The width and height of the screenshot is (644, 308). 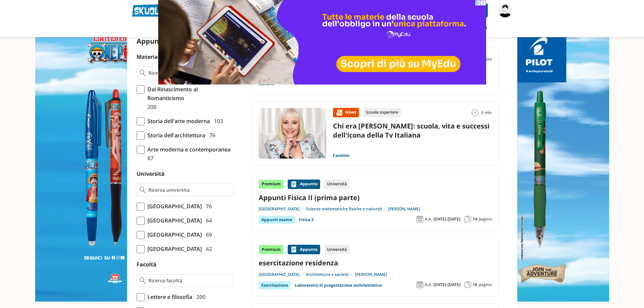 I want to click on a: esercitazione residenza, so click(x=375, y=263).